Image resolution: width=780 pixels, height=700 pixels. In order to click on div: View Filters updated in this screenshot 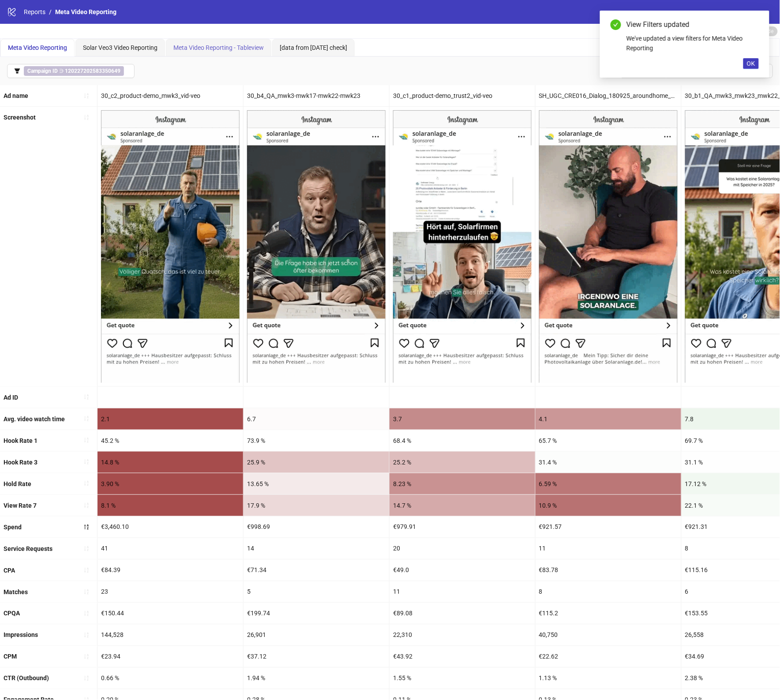, I will do `click(693, 25)`.